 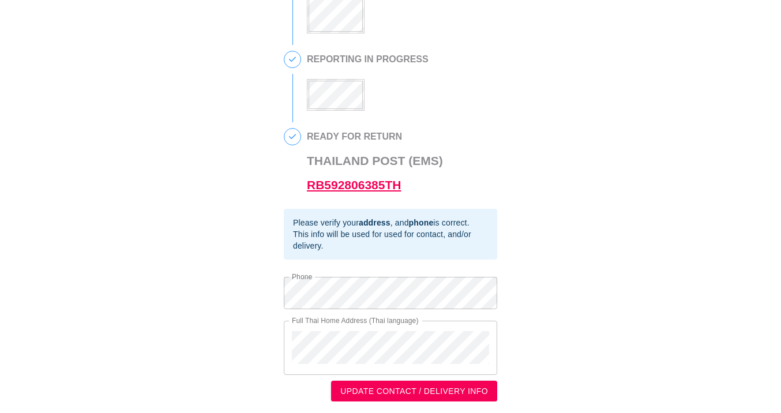 I want to click on b: address, so click(x=375, y=223).